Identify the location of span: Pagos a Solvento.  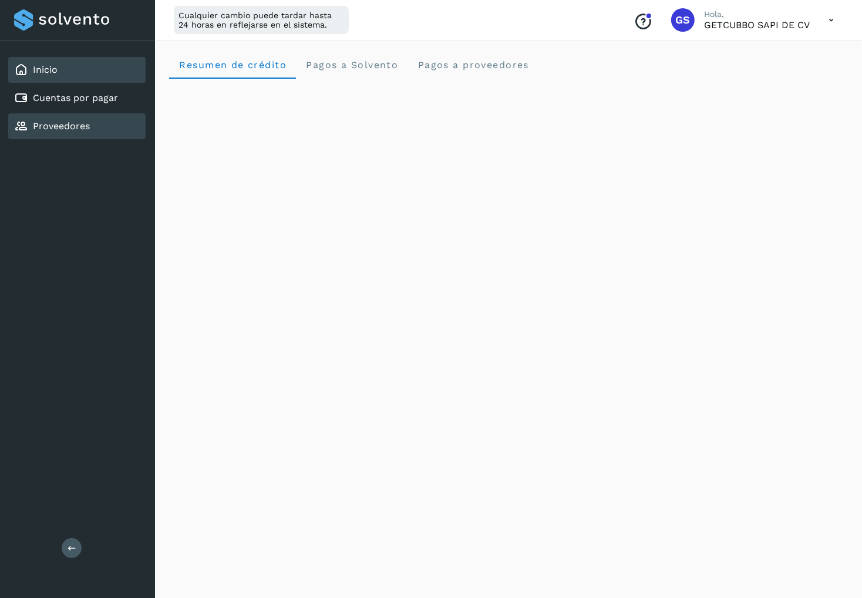
(352, 65).